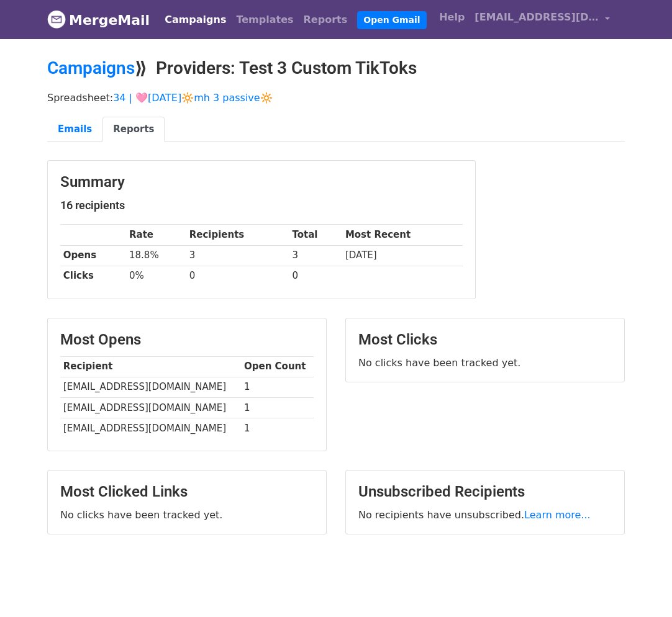 The image size is (672, 617). I want to click on th: Total, so click(316, 234).